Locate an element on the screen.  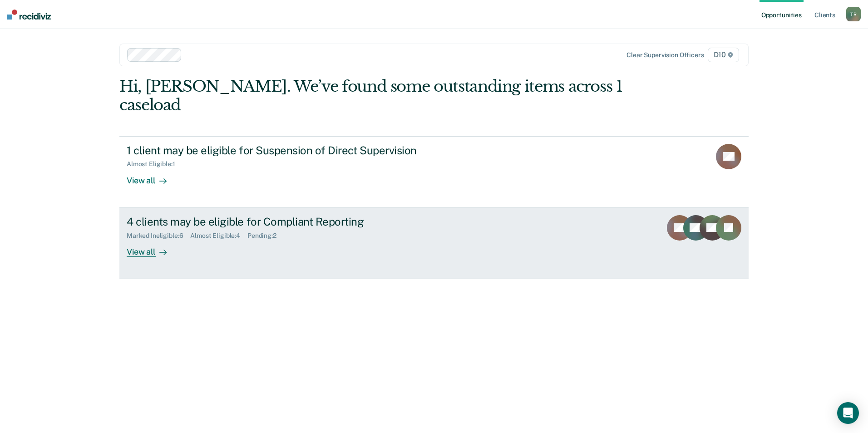
span: D10 is located at coordinates (723, 55).